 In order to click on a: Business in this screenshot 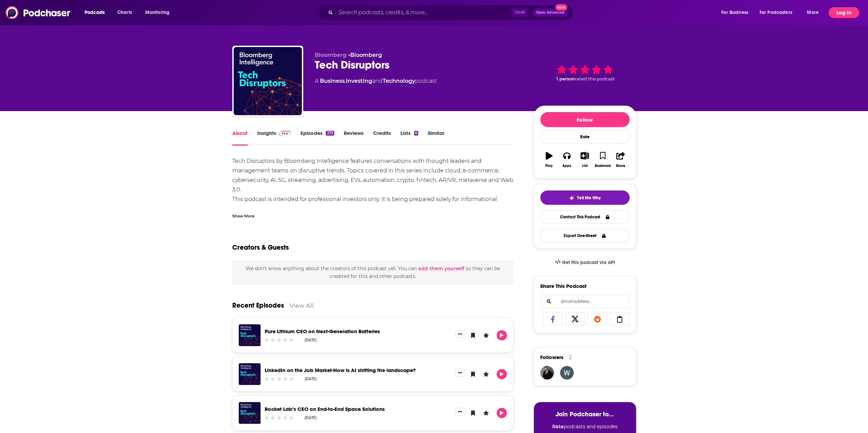, I will do `click(332, 81)`.